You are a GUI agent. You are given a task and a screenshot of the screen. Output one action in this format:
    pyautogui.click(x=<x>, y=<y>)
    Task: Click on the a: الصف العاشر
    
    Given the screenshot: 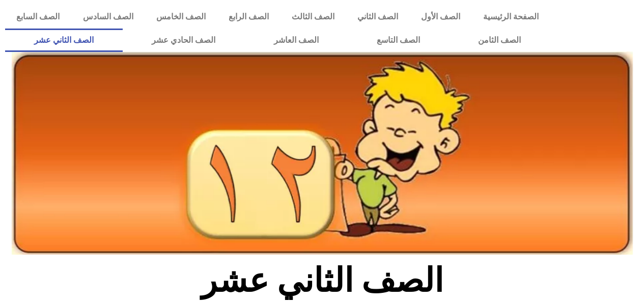 What is the action you would take?
    pyautogui.click(x=296, y=40)
    